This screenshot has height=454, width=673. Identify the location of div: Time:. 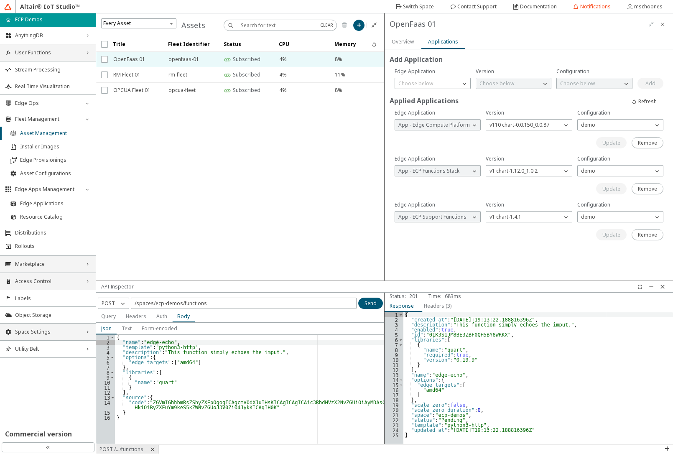
(435, 296).